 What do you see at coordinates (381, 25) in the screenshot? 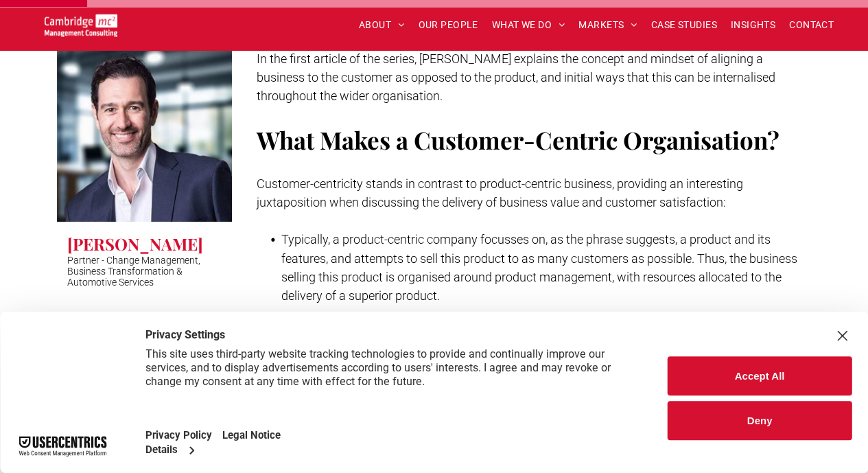
I see `a: ABOUT` at bounding box center [381, 25].